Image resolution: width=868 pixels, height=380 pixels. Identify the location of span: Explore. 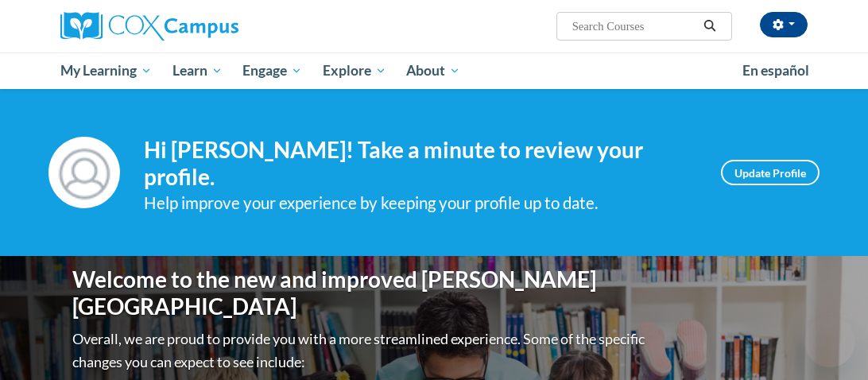
(355, 71).